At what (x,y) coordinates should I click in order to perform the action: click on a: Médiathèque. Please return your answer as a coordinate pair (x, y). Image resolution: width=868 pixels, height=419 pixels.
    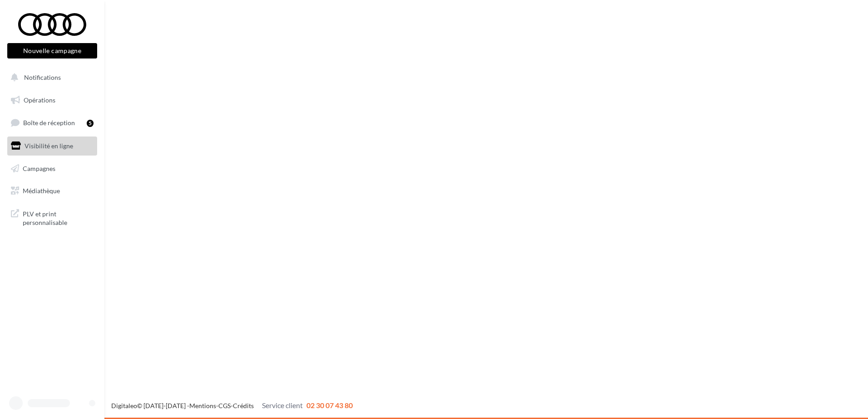
    Looking at the image, I should click on (52, 191).